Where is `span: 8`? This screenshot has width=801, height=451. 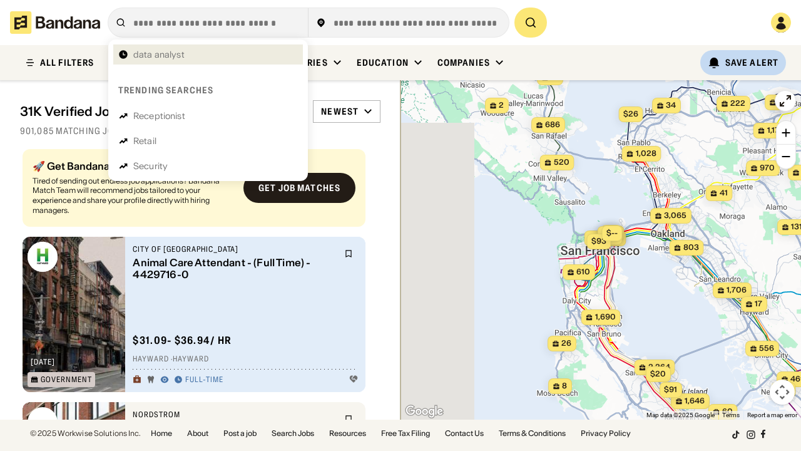
span: 8 is located at coordinates (565, 386).